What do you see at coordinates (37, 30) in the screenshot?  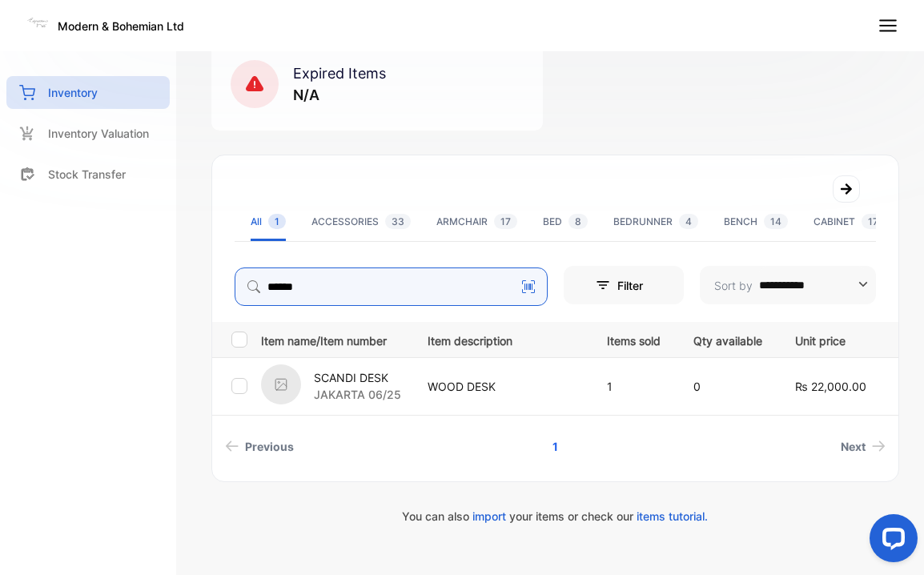 I see `button: Open LiveChat chat widget` at bounding box center [37, 30].